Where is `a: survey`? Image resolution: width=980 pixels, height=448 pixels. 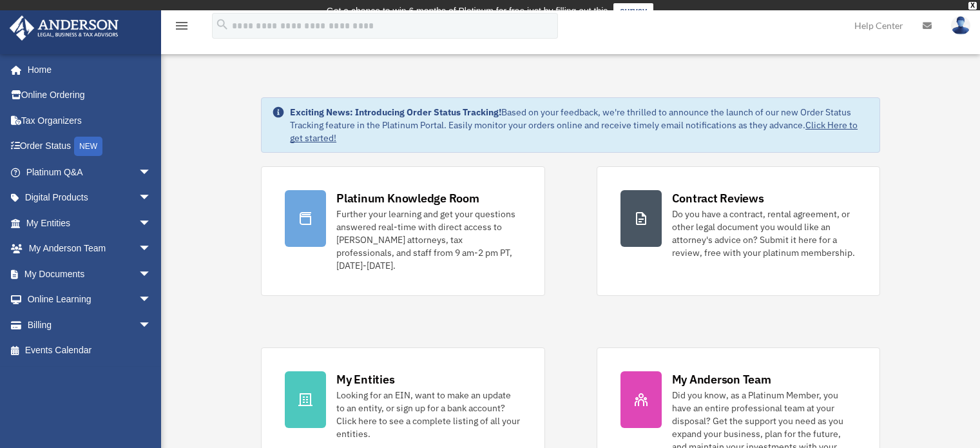
a: survey is located at coordinates (633, 11).